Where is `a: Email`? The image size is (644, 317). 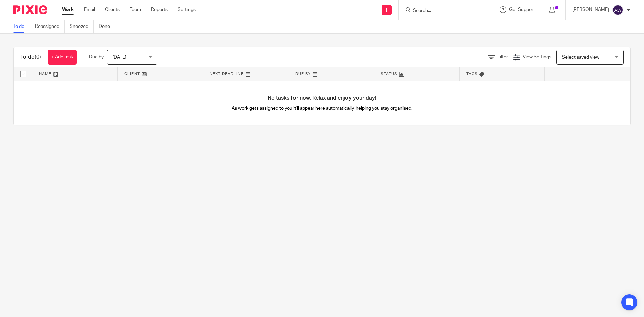
a: Email is located at coordinates (89, 10).